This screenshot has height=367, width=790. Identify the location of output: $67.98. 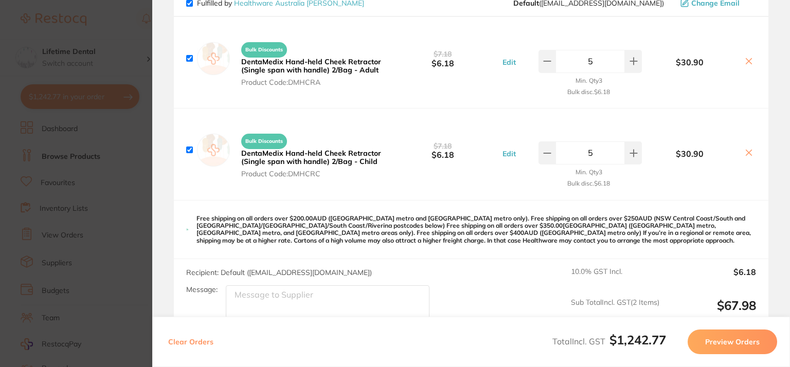
(712, 312).